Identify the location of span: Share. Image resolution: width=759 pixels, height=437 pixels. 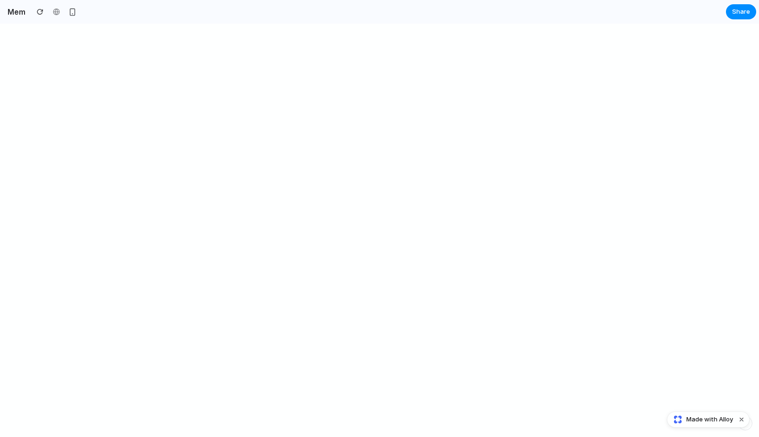
(741, 12).